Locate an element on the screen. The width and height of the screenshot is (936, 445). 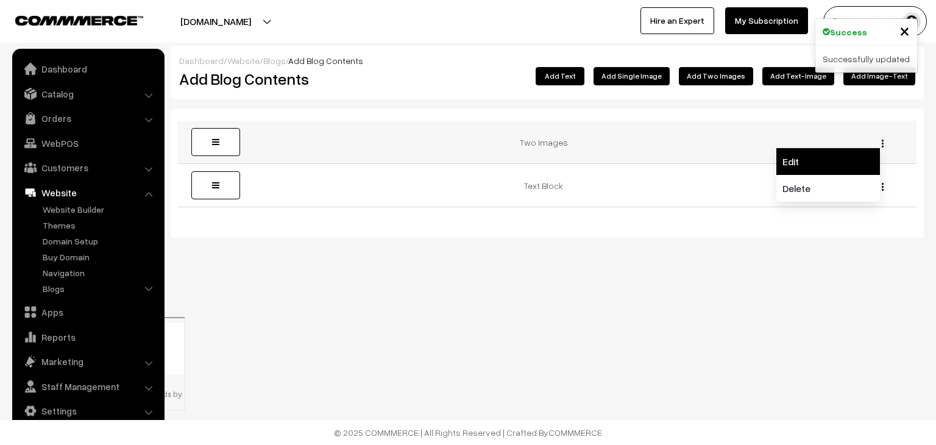
div: Successfully updated is located at coordinates (866, 59).